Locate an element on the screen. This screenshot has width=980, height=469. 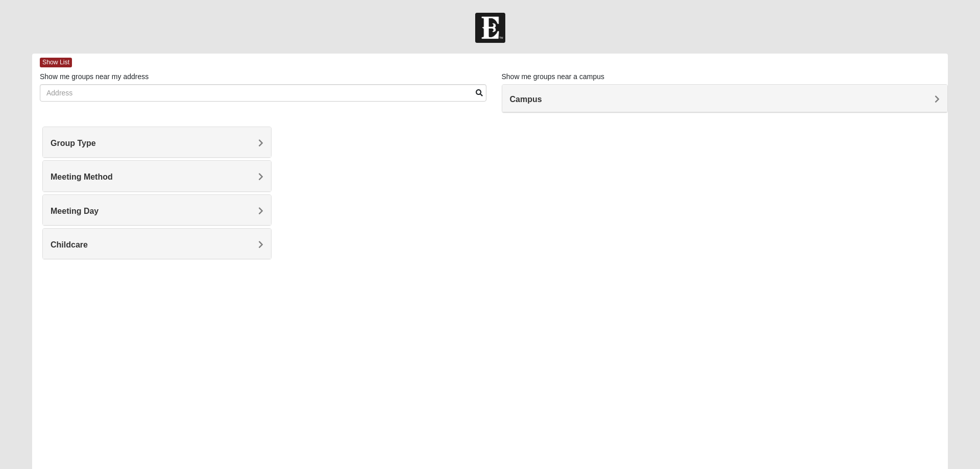
label: Show me groups near my address is located at coordinates (94, 77).